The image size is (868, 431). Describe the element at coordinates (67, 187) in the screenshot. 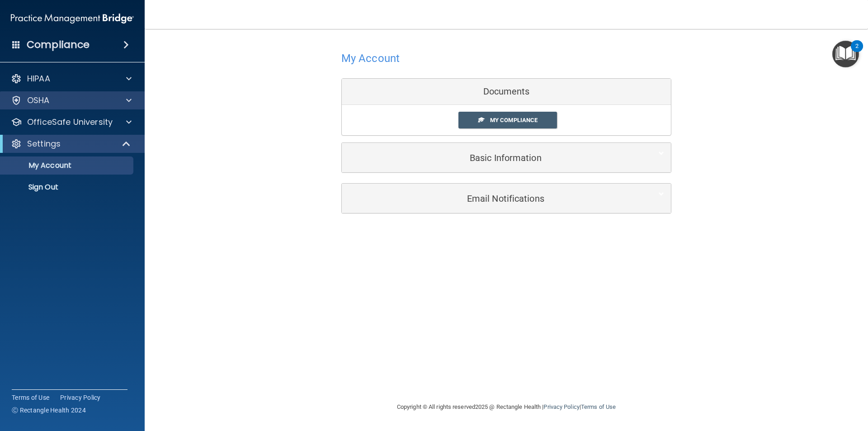

I see `p: Sign Out` at that location.